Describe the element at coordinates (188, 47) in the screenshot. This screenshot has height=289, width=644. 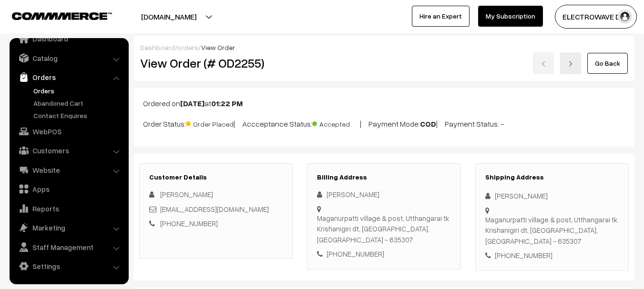
I see `a: orders` at that location.